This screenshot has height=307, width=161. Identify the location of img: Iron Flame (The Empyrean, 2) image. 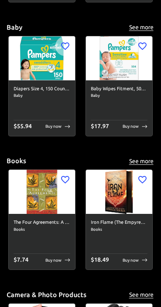
(119, 192).